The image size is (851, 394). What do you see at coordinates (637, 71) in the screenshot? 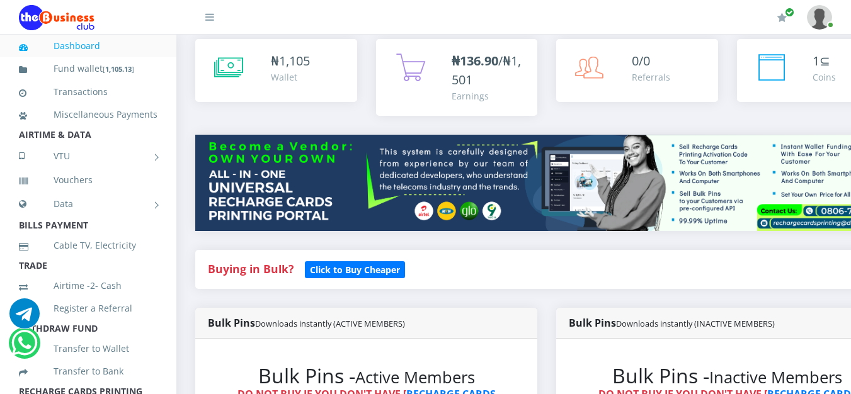
I see `a: 0/0 Referrals` at bounding box center [637, 71].